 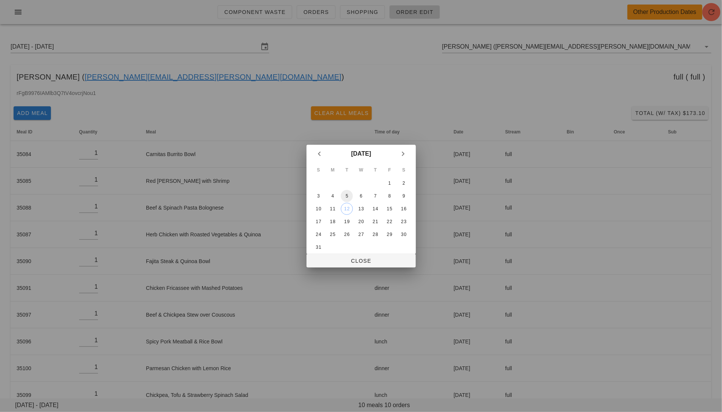 I want to click on button: 28, so click(x=375, y=234).